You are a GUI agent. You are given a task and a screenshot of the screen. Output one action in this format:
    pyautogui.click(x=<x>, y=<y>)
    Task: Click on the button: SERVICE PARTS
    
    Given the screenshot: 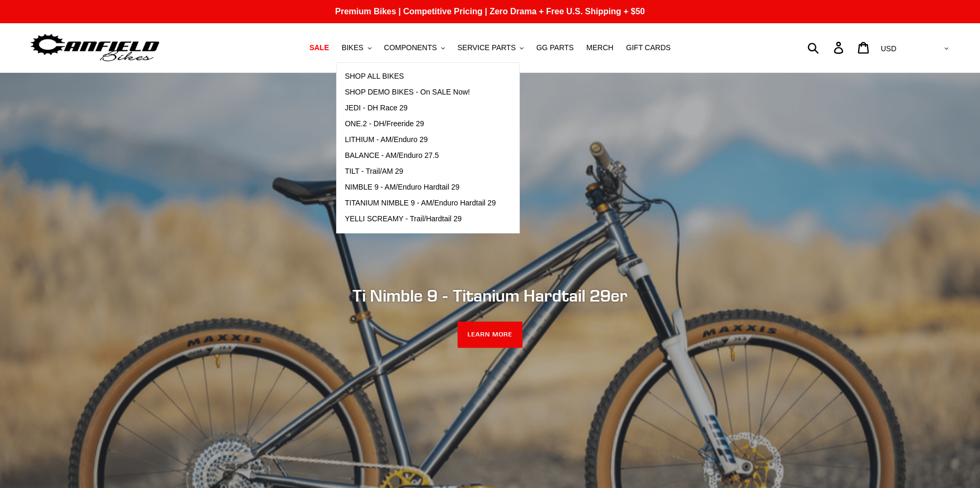 What is the action you would take?
    pyautogui.click(x=490, y=47)
    